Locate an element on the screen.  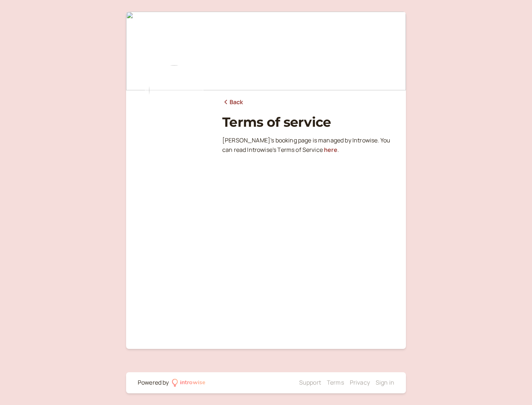
div: introwise is located at coordinates (193, 382).